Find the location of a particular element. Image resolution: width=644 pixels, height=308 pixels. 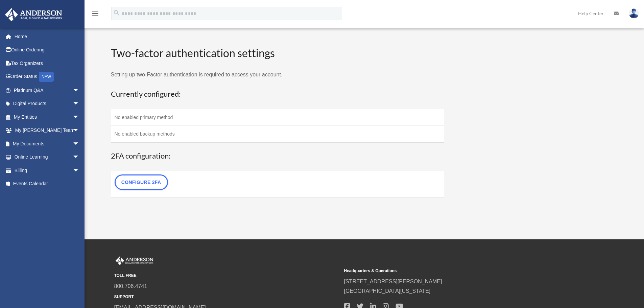

a: Platinum Q&Aarrow_drop_down is located at coordinates (47, 90).